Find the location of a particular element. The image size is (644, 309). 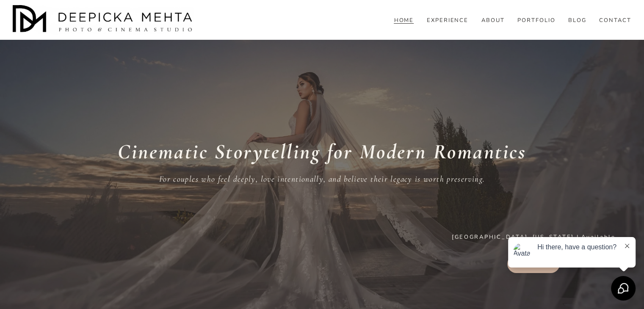

a: HOME is located at coordinates (404, 20).